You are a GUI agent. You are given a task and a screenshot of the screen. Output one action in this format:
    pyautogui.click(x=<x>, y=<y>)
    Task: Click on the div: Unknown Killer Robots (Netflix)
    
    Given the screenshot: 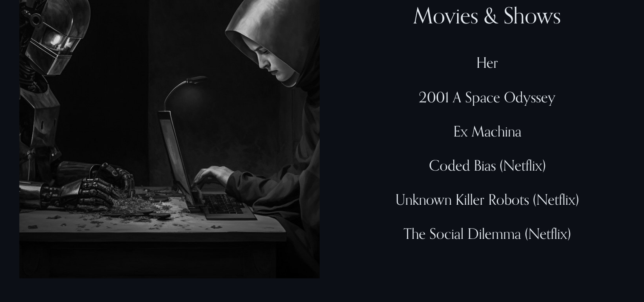 What is the action you would take?
    pyautogui.click(x=487, y=199)
    